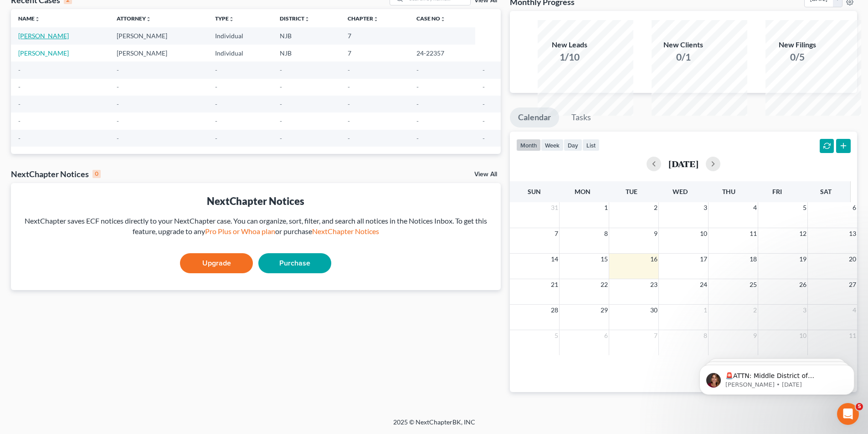 This screenshot has height=434, width=868. Describe the element at coordinates (28, 34) in the screenshot. I see `img: Profile image for Katie` at that location.